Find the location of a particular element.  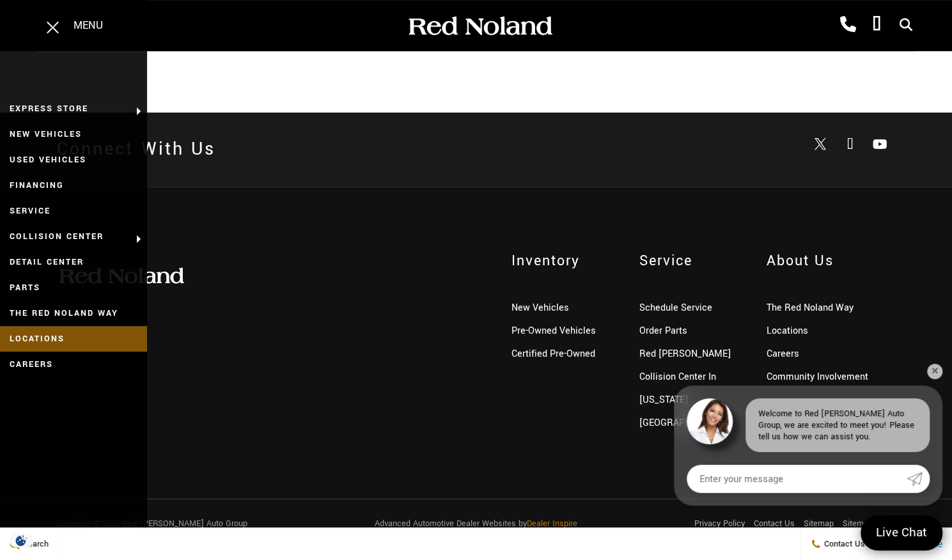

a: Pre-Owned Vehicles is located at coordinates (553, 330).